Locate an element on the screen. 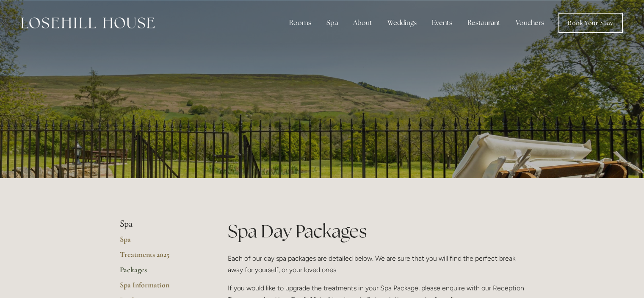 This screenshot has width=644, height=298. img: Losehill House is located at coordinates (88, 23).